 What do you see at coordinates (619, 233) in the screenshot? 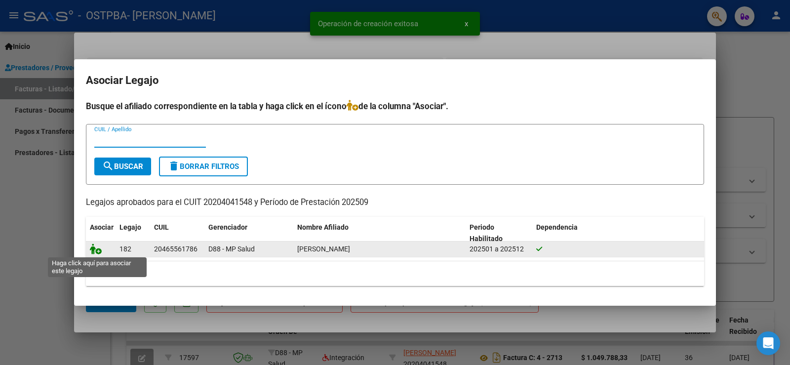
I see `datatable-header-cell: Dependencia` at bounding box center [619, 233].